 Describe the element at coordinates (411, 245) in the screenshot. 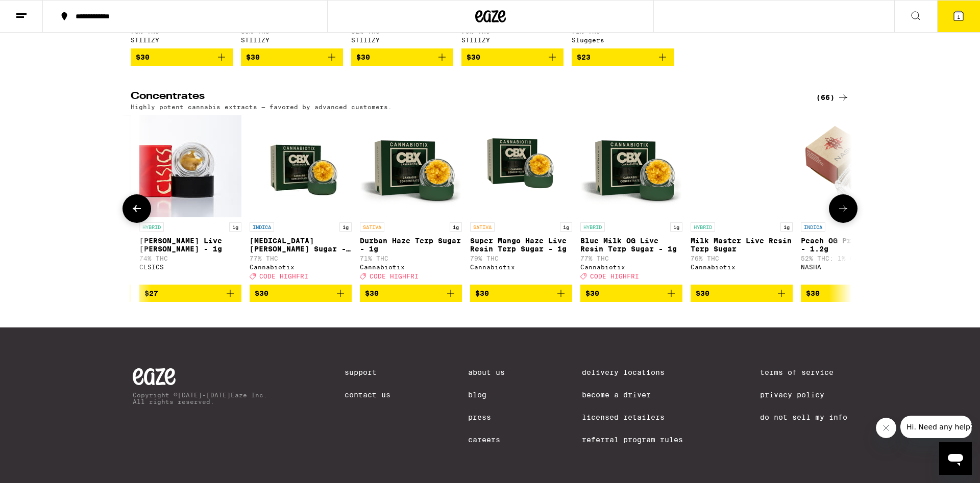

I see `p: Durban Haze Terp Sugar - 1g` at that location.